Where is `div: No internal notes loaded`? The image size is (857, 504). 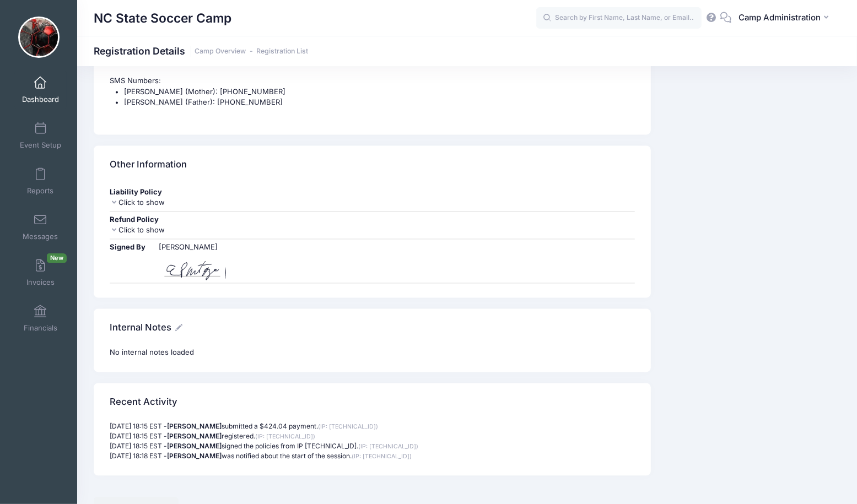 div: No internal notes loaded is located at coordinates (372, 353).